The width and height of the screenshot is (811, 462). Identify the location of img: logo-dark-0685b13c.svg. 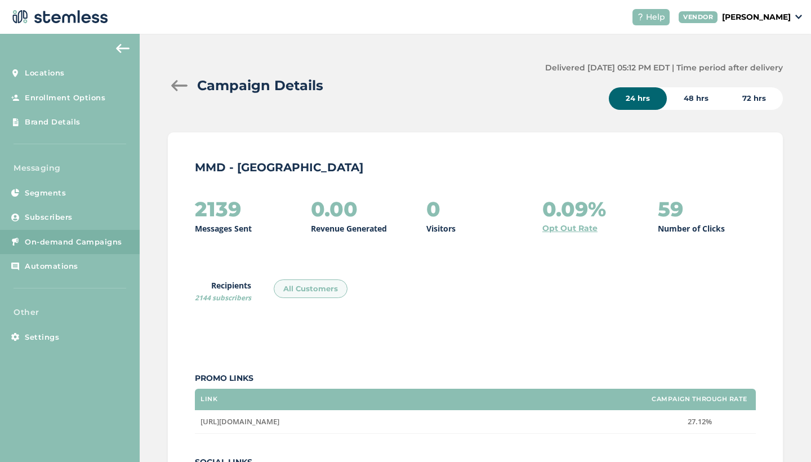
(59, 17).